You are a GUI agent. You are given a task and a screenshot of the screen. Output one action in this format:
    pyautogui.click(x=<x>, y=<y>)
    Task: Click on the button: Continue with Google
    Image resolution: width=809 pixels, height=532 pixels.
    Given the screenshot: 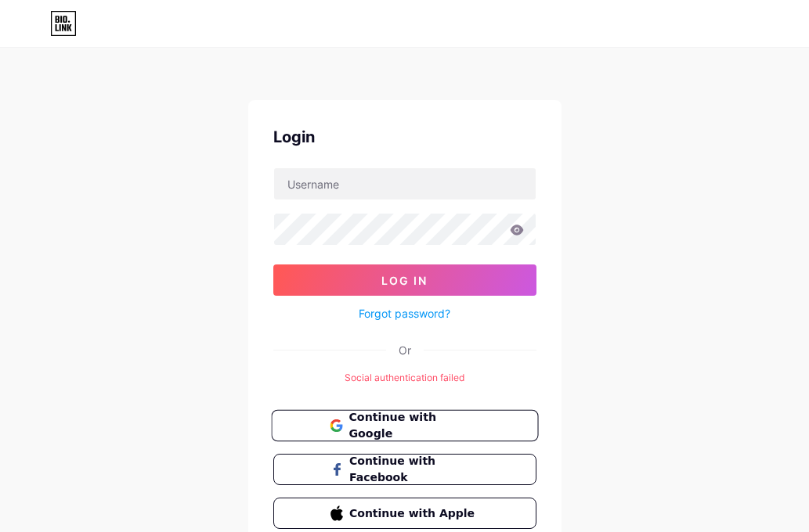 What is the action you would take?
    pyautogui.click(x=404, y=426)
    